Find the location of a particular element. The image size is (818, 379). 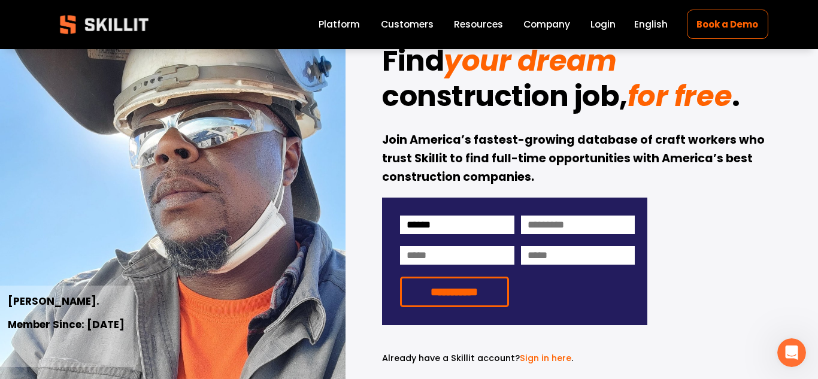

span: Already have a Skillit account? is located at coordinates (451, 358).